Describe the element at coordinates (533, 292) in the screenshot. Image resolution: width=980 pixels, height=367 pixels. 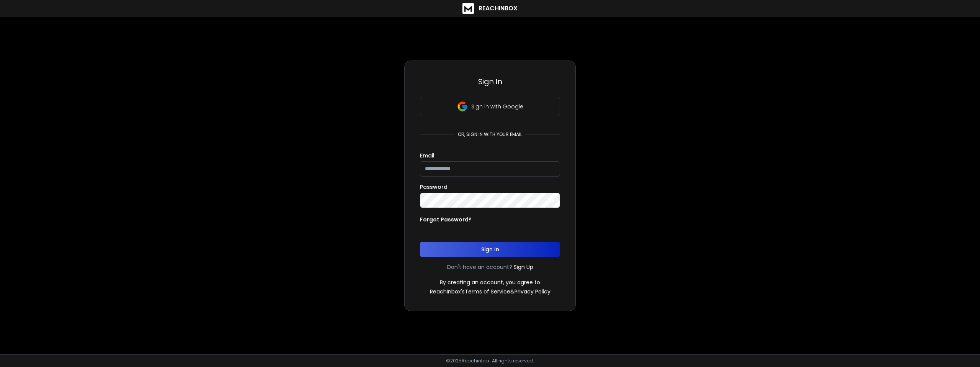
I see `a: Privacy Policy` at that location.